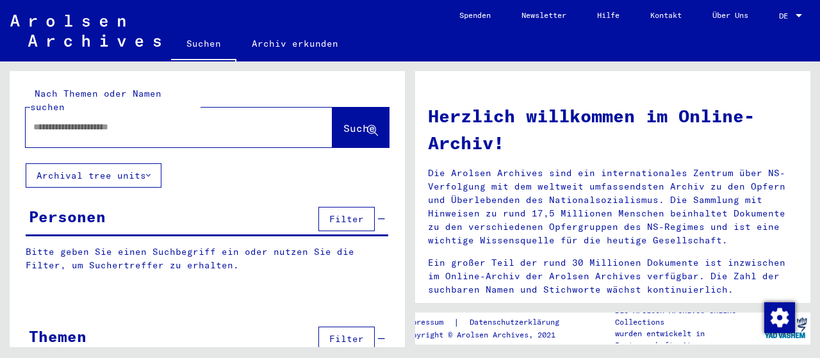 This screenshot has height=358, width=820. I want to click on div: Themen, so click(58, 336).